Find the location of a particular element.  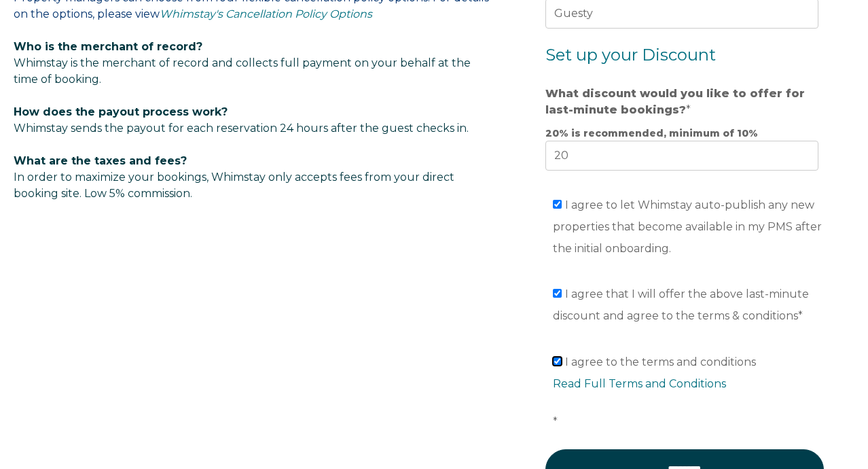

span: I agree that I will offer the above last-minute discount and agree to the terms & conditions is located at coordinates (682, 304).